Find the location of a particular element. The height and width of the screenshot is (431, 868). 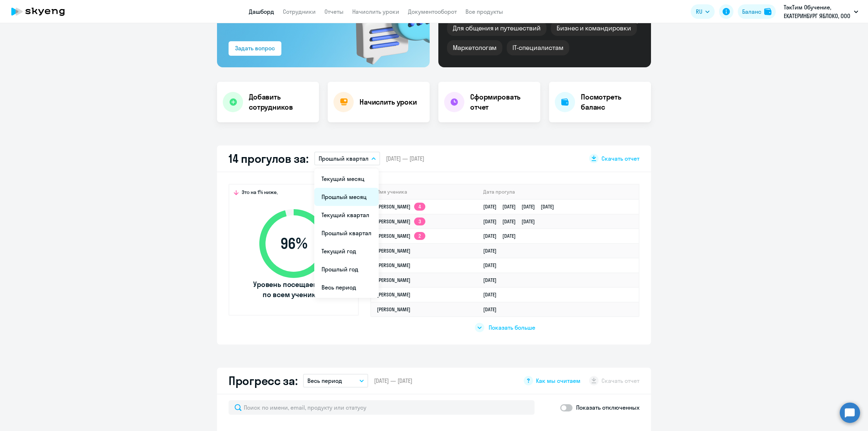

h2: 14 прогулов за: is located at coordinates (269, 158).